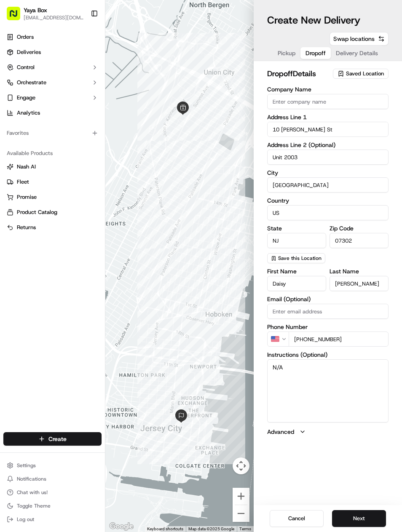  What do you see at coordinates (107, 193) in the screenshot?
I see `span: API Documentation` at bounding box center [107, 193].